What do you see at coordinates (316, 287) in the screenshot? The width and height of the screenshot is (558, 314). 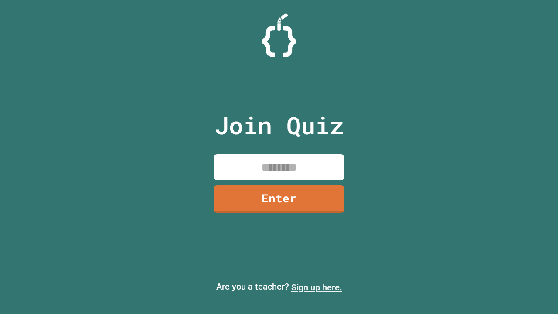 I see `a: Sign up here.` at bounding box center [316, 287].